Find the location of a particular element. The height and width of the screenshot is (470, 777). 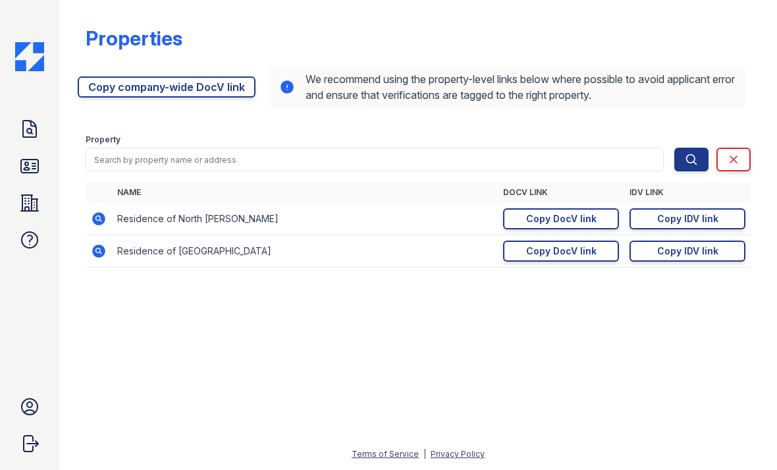

div: We recommend using the property-level links below where possible to avoid applicant error and ens... is located at coordinates (507, 87).